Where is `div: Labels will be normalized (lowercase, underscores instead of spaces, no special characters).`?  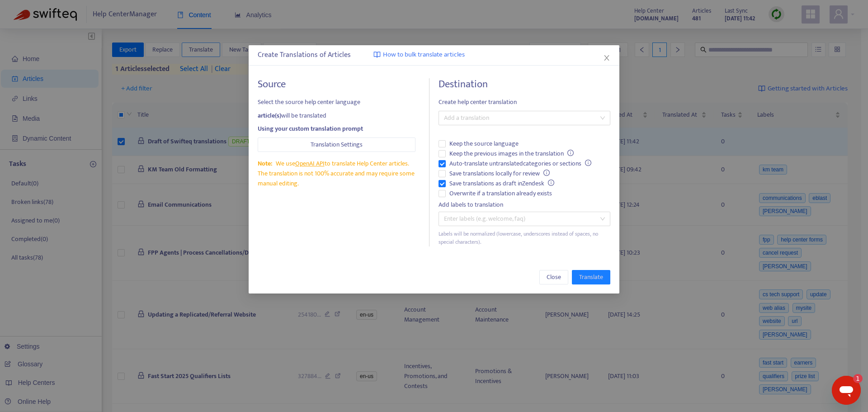 div: Labels will be normalized (lowercase, underscores instead of spaces, no special characters). is located at coordinates (524, 238).